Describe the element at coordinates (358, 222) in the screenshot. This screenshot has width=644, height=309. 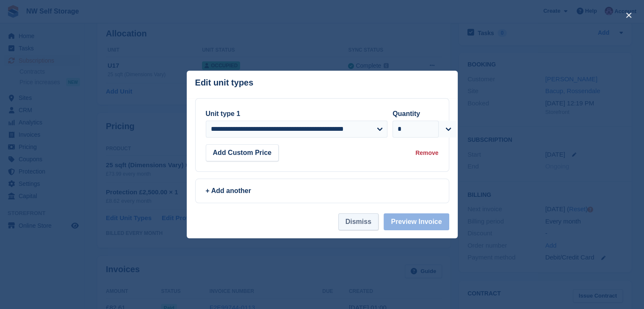
I see `button: Dismiss` at that location.